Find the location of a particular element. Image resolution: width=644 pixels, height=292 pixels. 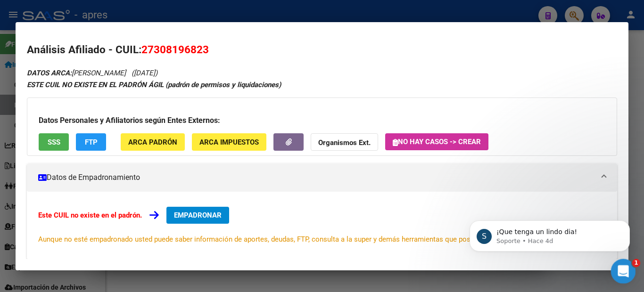

button: EMPADRONAR is located at coordinates (197, 215).